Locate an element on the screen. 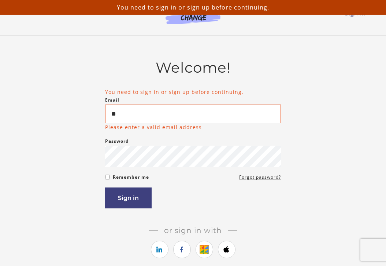 Image resolution: width=386 pixels, height=266 pixels. label: Remember me is located at coordinates (131, 177).